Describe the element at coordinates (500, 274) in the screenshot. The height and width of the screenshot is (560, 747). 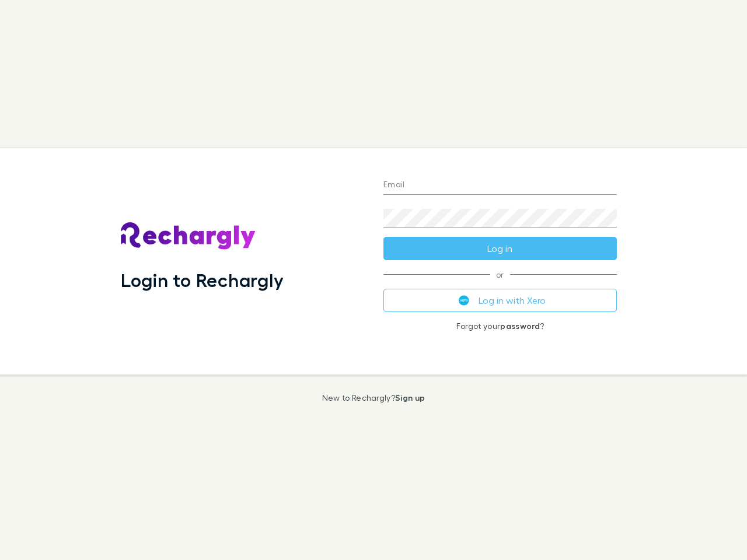
I see `span: or` at that location.